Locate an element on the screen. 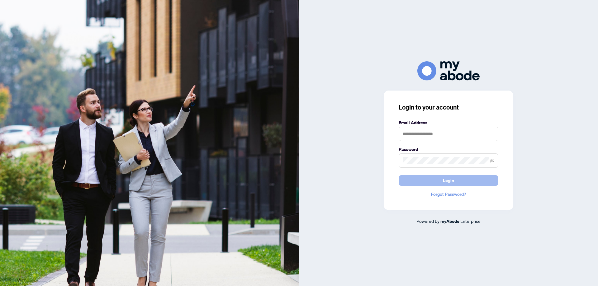 The image size is (598, 286). label: Password is located at coordinates (449, 150).